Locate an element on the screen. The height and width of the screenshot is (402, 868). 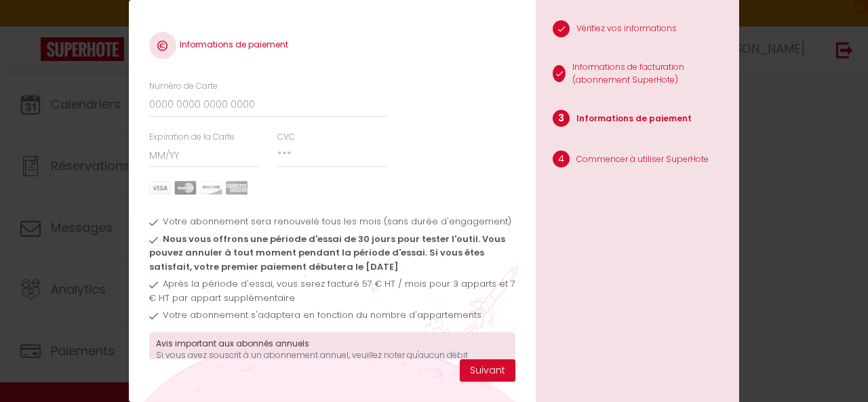
li: Informations de facturation (abonnement SuperHote) is located at coordinates (638, 75).